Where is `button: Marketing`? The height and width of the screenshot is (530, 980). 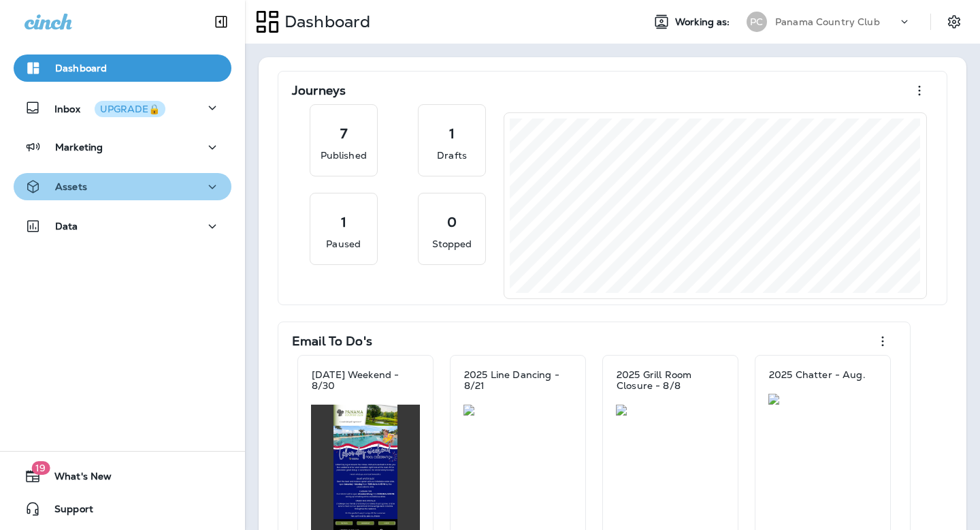 button: Marketing is located at coordinates (123, 147).